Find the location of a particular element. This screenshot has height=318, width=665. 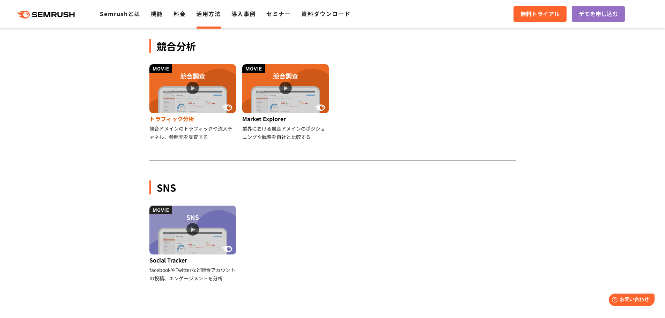

a: セミナー is located at coordinates (278, 14).